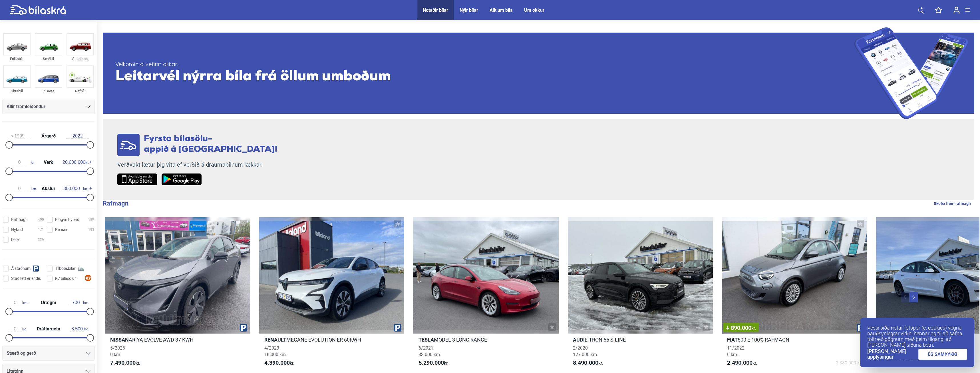 This screenshot has height=373, width=980. I want to click on p: Þessi síða notar fótspor (e. cookies) vegna nauðsynlegrar virkni hennar og til að safna tölfræðig..., so click(917, 336).